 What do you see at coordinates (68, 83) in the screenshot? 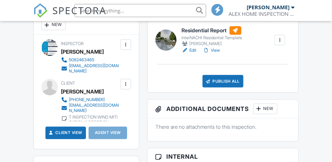
I see `span: Client` at bounding box center [68, 83].